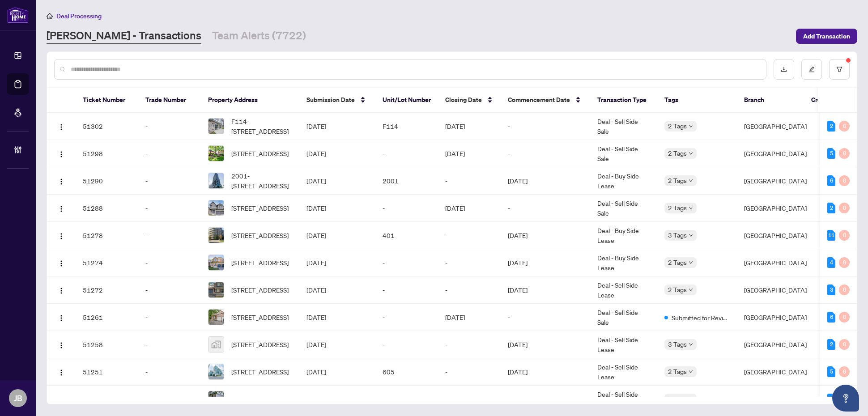 The width and height of the screenshot is (868, 416). Describe the element at coordinates (831, 317) in the screenshot. I see `div: 6` at that location.